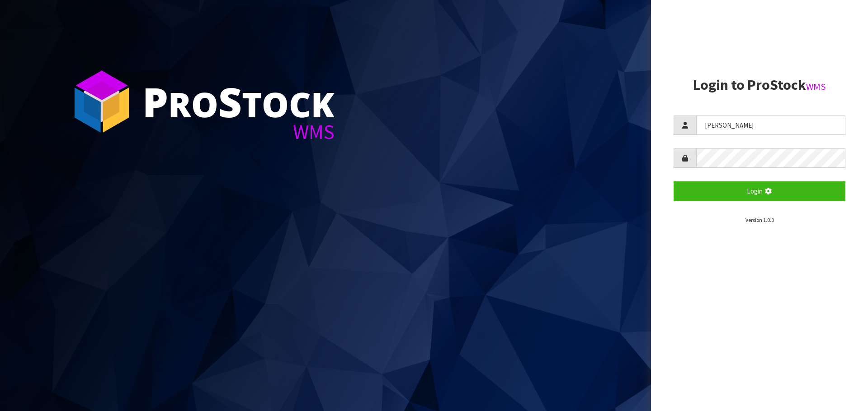 Image resolution: width=868 pixels, height=411 pixels. What do you see at coordinates (238, 132) in the screenshot?
I see `div: WMS` at bounding box center [238, 132].